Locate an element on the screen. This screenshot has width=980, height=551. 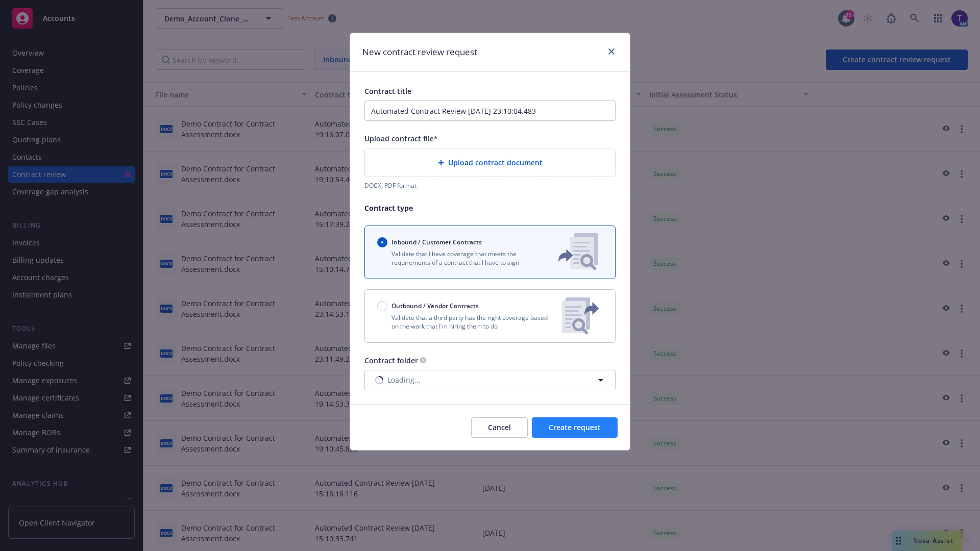
a: close is located at coordinates (611, 52).